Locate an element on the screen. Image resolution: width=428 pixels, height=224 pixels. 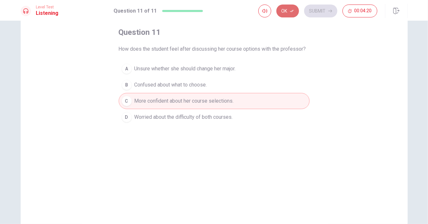
span: More confident about her course selections. is located at coordinates (184, 101).